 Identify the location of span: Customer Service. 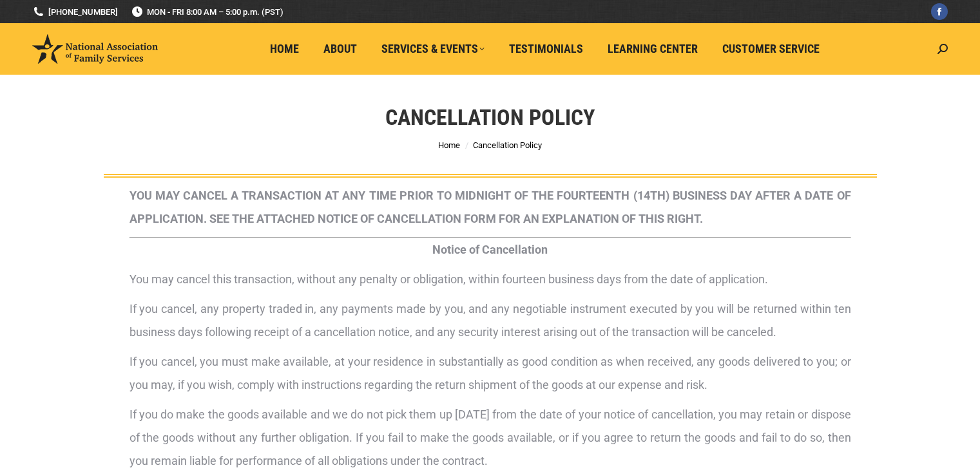
(770, 49).